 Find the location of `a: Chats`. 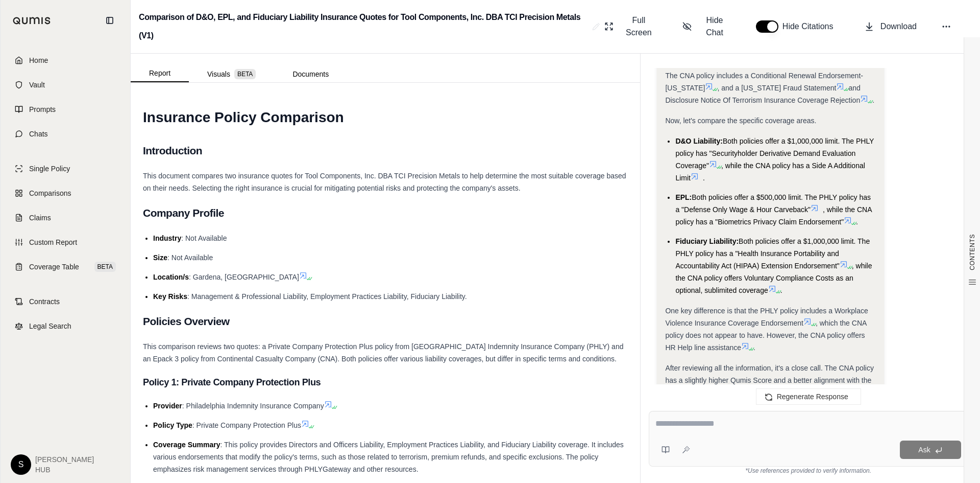

a: Chats is located at coordinates (65, 134).